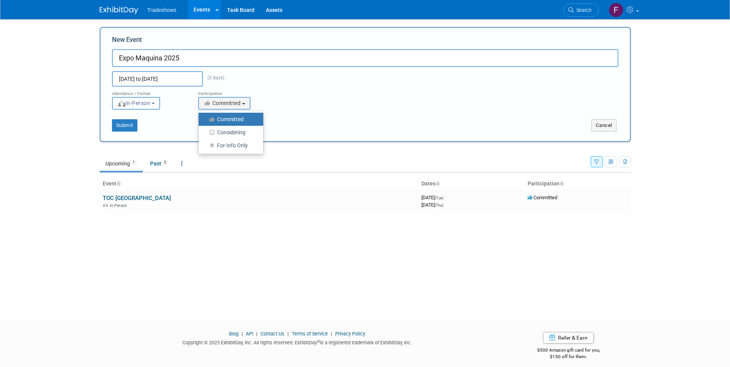 This screenshot has width=730, height=367. I want to click on a: Privacy Policy, so click(350, 334).